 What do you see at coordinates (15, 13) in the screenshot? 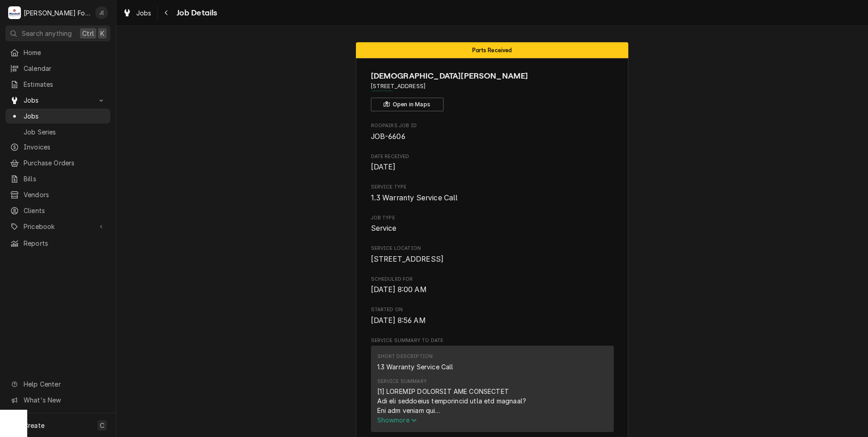
I see `div: M` at bounding box center [15, 13].